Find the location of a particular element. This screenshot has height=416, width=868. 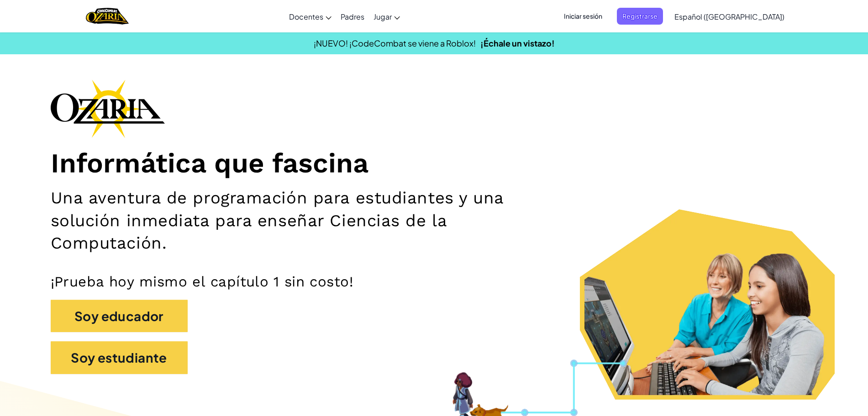

p: ¡Prueba hoy mismo el capítulo 1 sin costo! is located at coordinates (434, 281).